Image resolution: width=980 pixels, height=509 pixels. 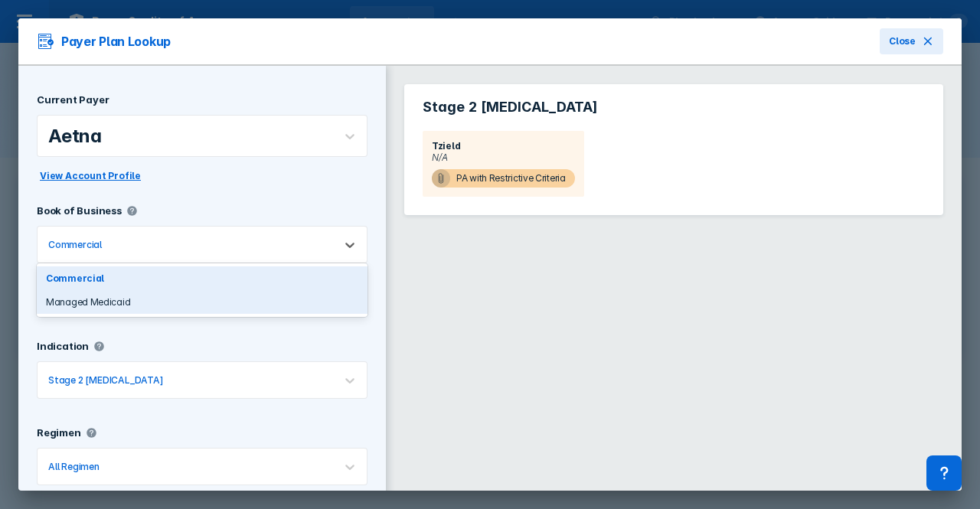 I want to click on h3: Payer Plan Lookup, so click(x=103, y=41).